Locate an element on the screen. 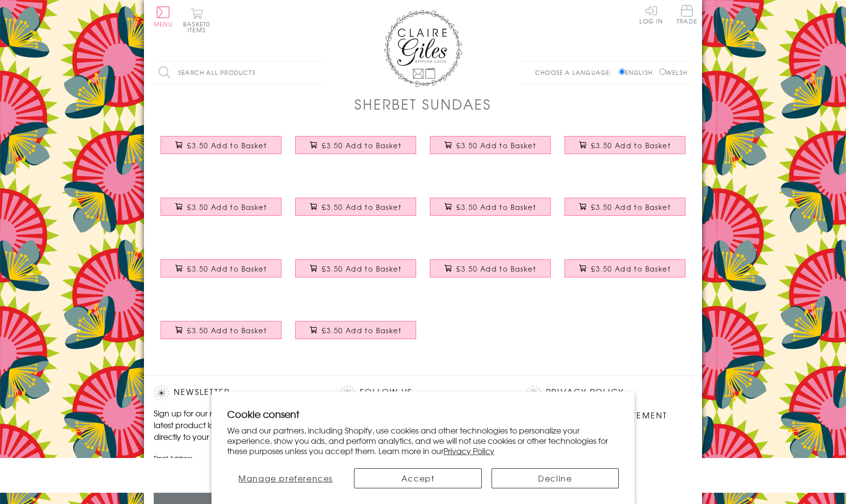 The width and height of the screenshot is (846, 504). a: Wedding Card, Patterned Hearts, Congratulations on your Engagement £3.50 Add to Basket is located at coordinates (355, 335).